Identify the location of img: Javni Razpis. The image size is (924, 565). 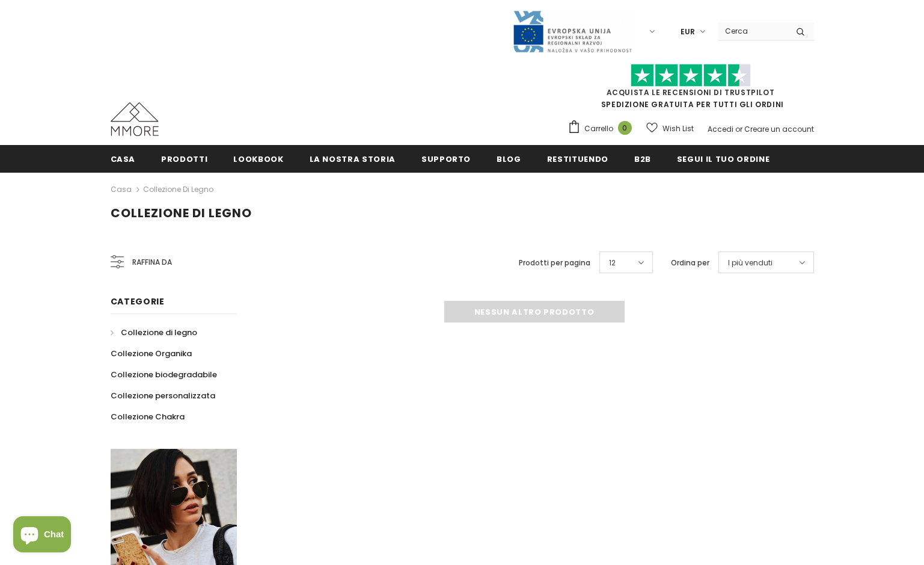
(572, 31).